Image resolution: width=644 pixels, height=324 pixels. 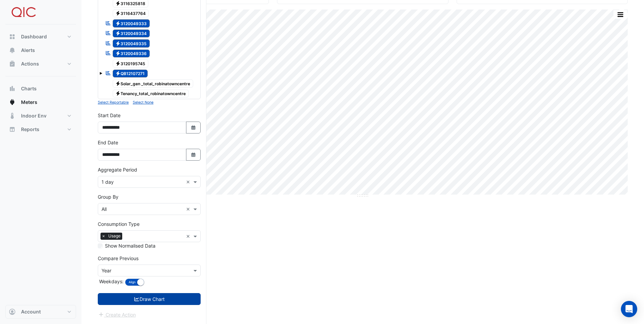 I want to click on button: Account, so click(x=41, y=312).